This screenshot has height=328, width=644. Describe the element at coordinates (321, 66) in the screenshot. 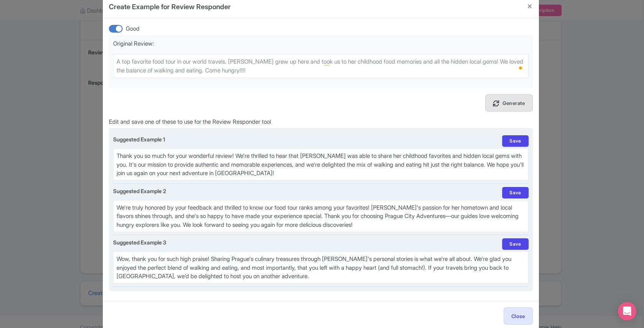

I see `textarea: To enrich screen reader interactions, please activate Accessibility in Grammarly extension settings` at that location.